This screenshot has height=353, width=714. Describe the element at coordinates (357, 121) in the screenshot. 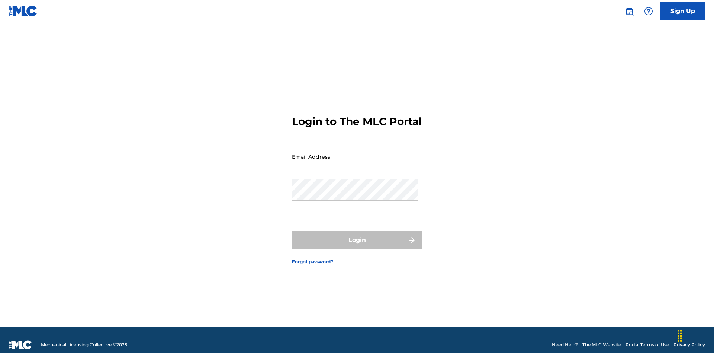

I see `h3: Login to The MLC Portal` at that location.